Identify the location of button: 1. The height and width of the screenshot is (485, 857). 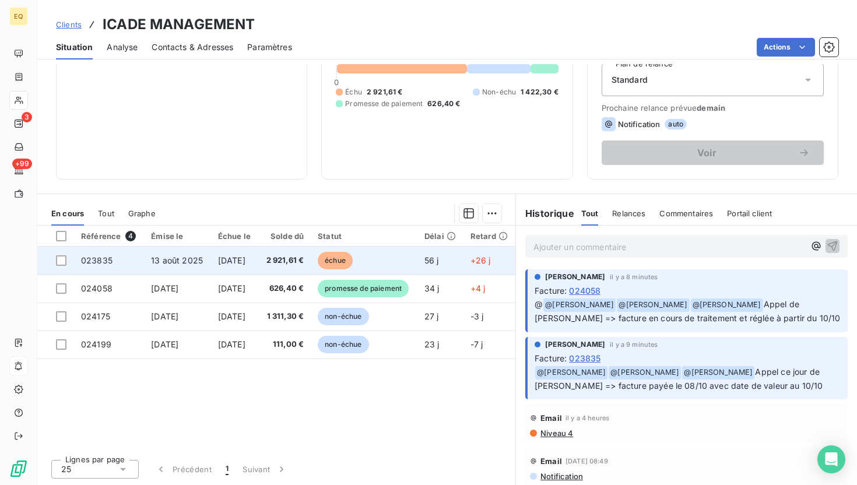
(227, 470).